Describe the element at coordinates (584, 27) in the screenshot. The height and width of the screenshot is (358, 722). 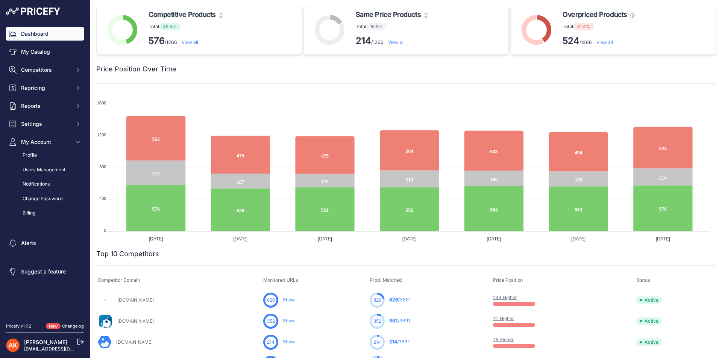
I see `span: 41.4%` at that location.